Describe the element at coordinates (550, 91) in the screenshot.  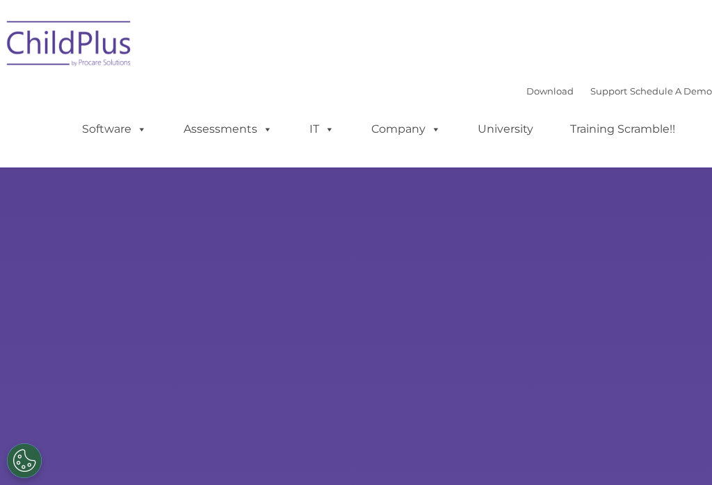
I see `a: Download` at that location.